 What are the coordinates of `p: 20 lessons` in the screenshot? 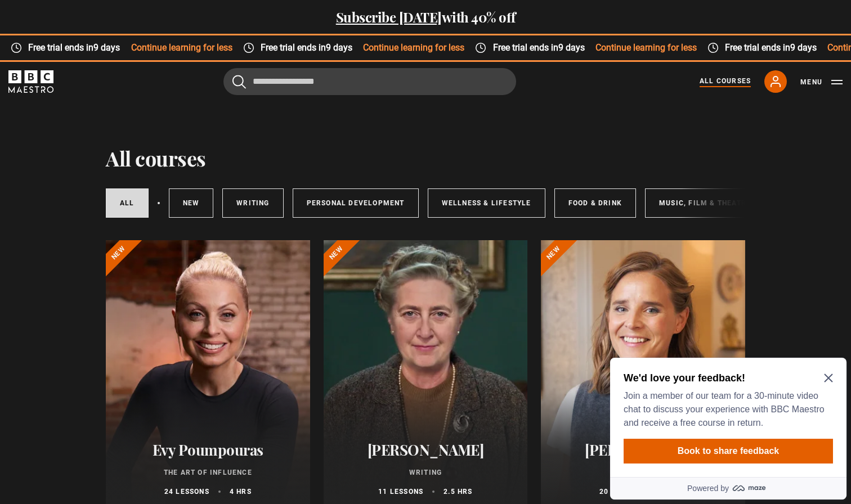 It's located at (622, 492).